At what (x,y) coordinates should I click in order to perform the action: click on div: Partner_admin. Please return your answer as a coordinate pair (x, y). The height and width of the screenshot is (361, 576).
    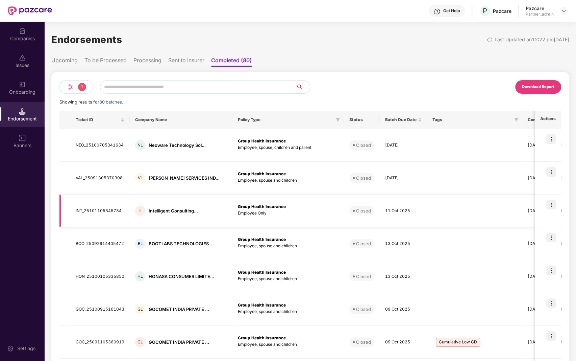
    Looking at the image, I should click on (540, 14).